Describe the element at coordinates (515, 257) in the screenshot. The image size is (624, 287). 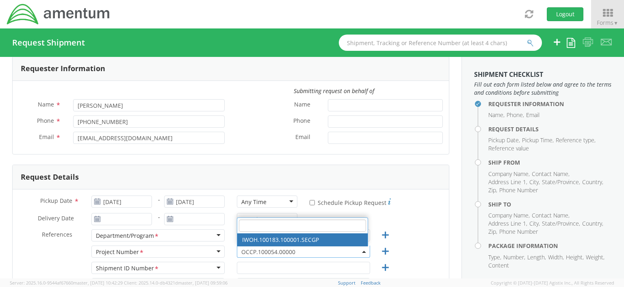
I see `li: Number` at that location.